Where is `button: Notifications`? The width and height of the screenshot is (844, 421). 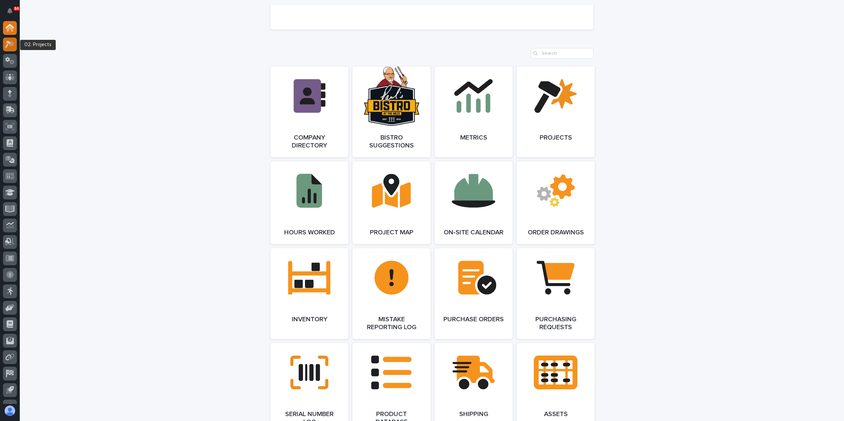 button: Notifications is located at coordinates (10, 11).